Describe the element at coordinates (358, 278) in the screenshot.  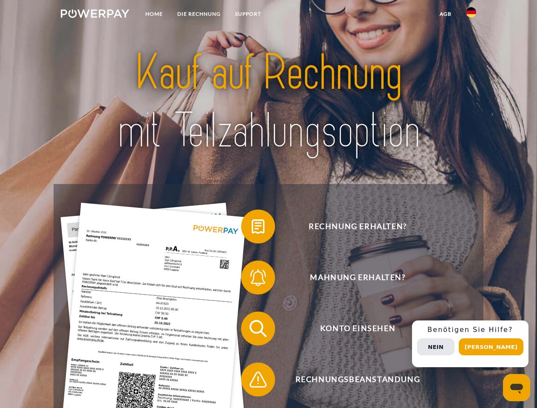
I see `span: Mahnung erhalten?` at that location.